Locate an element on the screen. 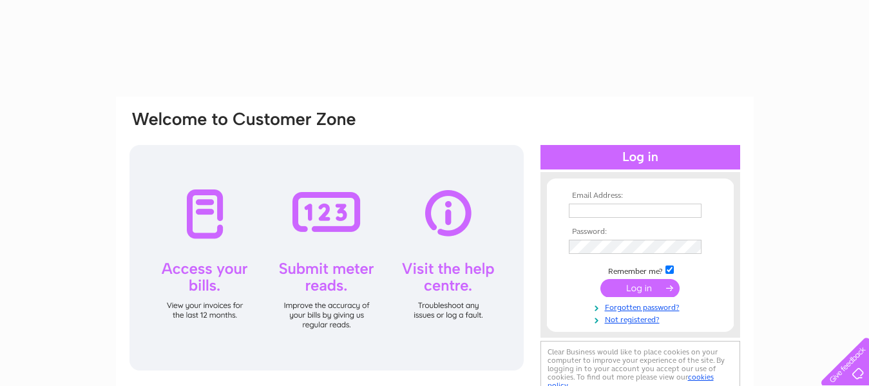 The image size is (869, 386). a: Forgotten password? is located at coordinates (641, 306).